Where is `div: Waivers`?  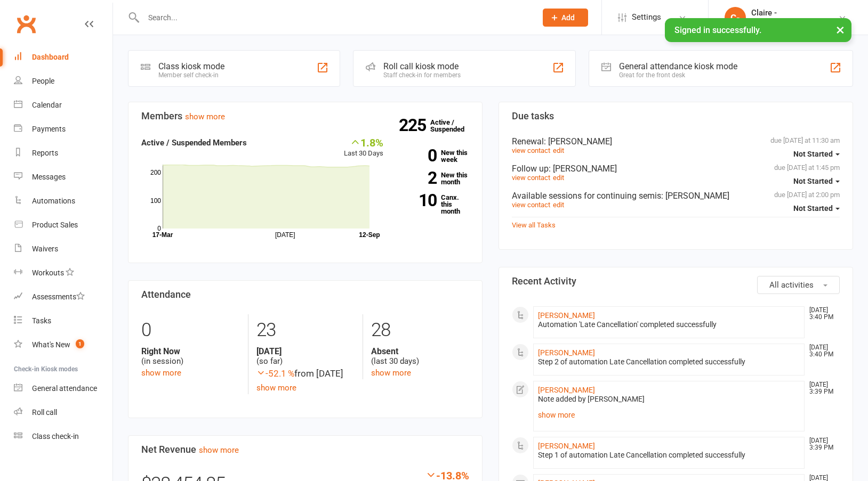 div: Waivers is located at coordinates (45, 248).